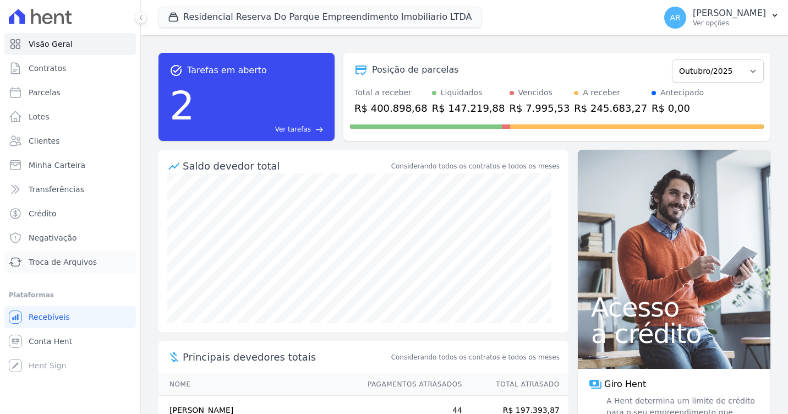 This screenshot has width=788, height=414. Describe the element at coordinates (468, 108) in the screenshot. I see `div: R$ 147.219,88` at that location.